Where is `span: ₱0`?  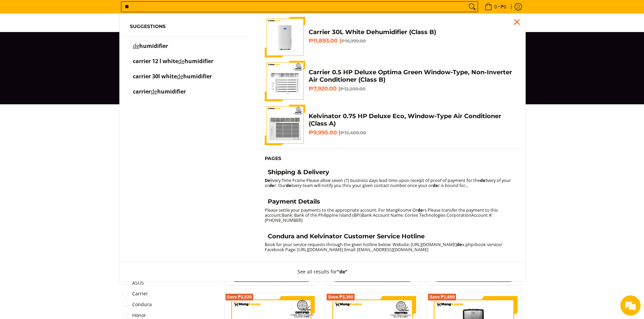 span: ₱0 is located at coordinates (504, 7).